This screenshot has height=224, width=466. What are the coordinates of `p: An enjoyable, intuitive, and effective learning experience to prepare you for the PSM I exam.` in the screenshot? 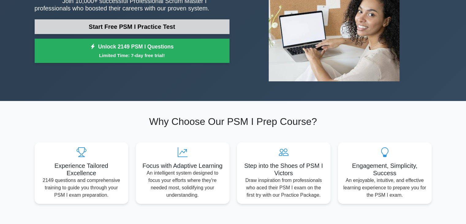 It's located at (385, 188).